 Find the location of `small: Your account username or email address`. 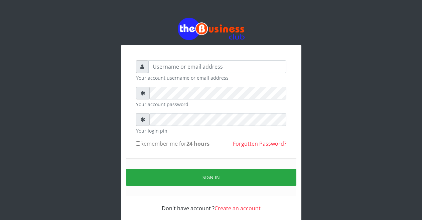

small: Your account username or email address is located at coordinates (211, 78).